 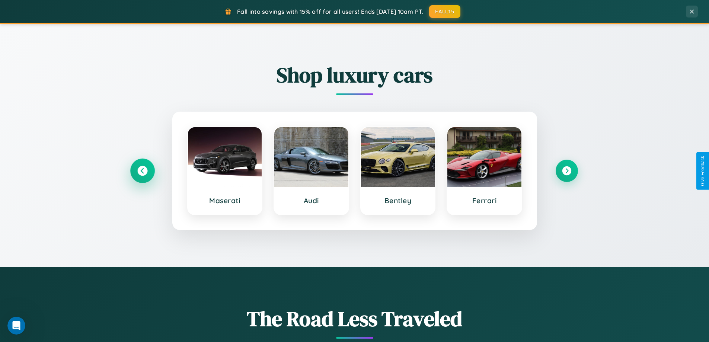 What do you see at coordinates (444, 12) in the screenshot?
I see `button: FALL15` at bounding box center [444, 12].